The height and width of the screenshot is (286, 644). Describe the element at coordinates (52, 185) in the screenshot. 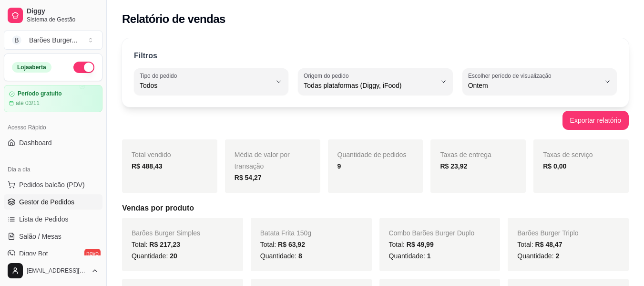

I see `span: Pedidos balcão (PDV)` at that location.